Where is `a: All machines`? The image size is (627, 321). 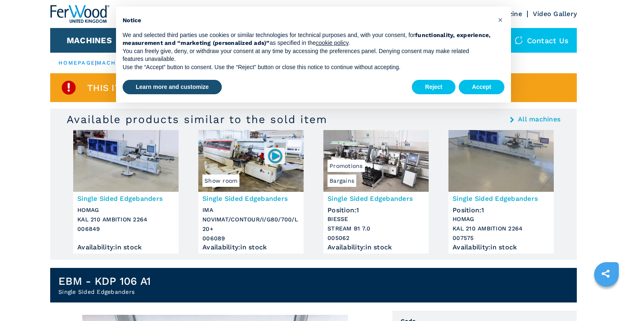 a: All machines is located at coordinates (539, 119).